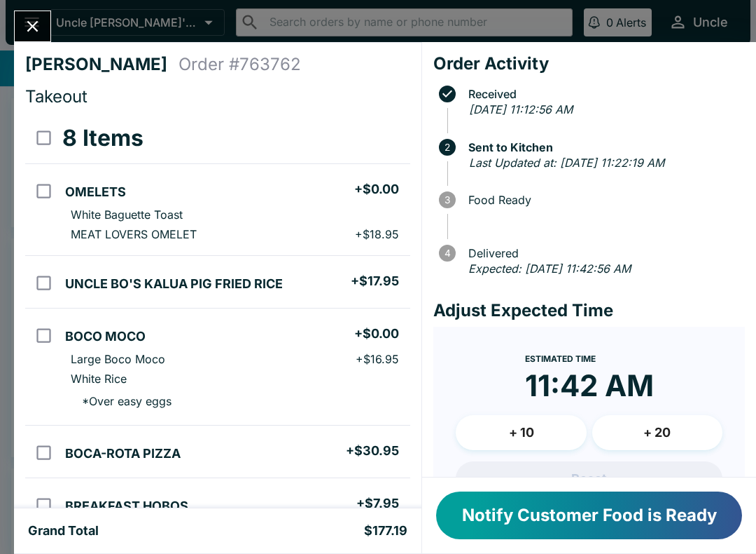 This screenshot has width=756, height=554. I want to click on button: Notify Customer Food is Ready, so click(589, 515).